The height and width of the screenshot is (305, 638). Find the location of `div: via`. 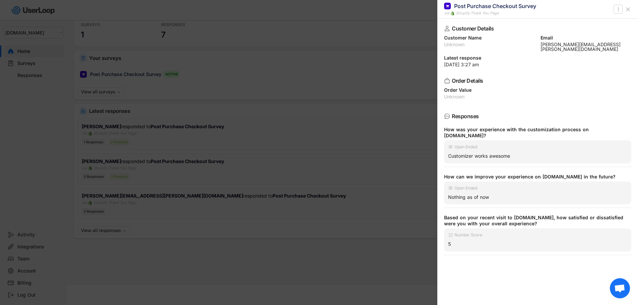

div: via is located at coordinates (447, 13).